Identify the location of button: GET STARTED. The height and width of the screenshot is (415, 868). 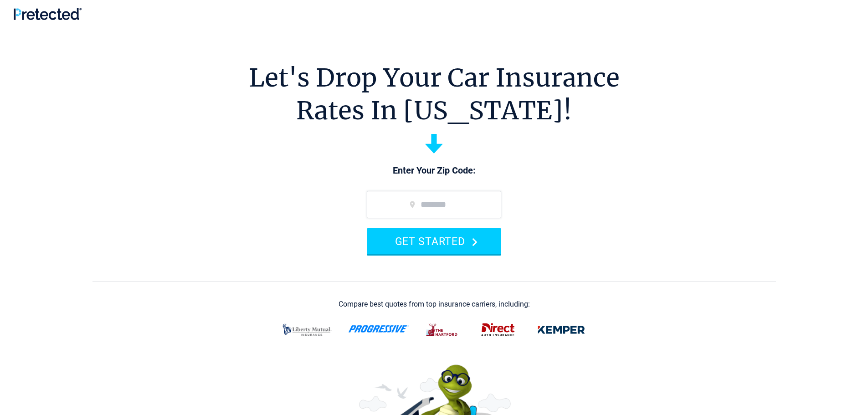
(434, 241).